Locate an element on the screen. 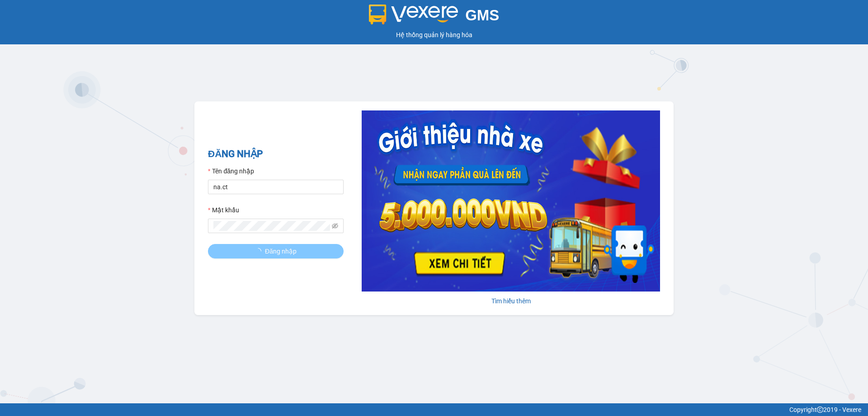 The width and height of the screenshot is (868, 416). div: Copyright 2019 - Vexere is located at coordinates (434, 410).